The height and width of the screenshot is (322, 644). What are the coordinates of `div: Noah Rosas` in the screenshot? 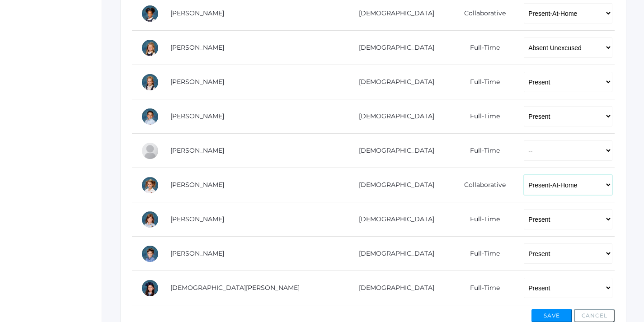 It's located at (150, 117).